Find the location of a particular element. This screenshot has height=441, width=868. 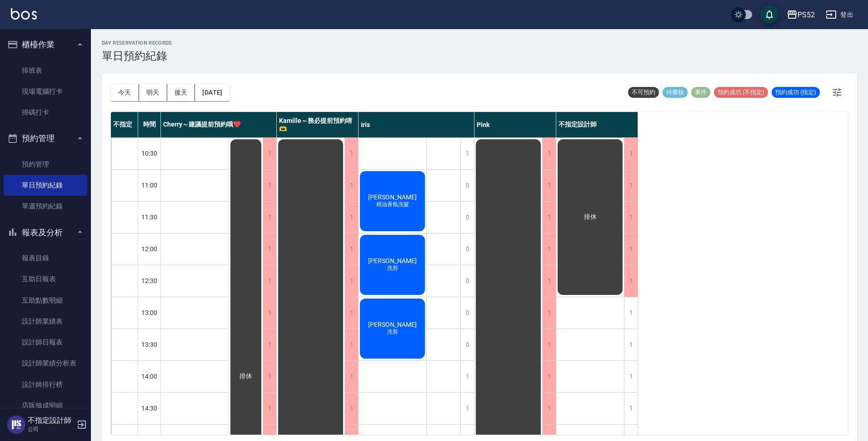

span: 精油香氛洗髮 is located at coordinates (393, 204).